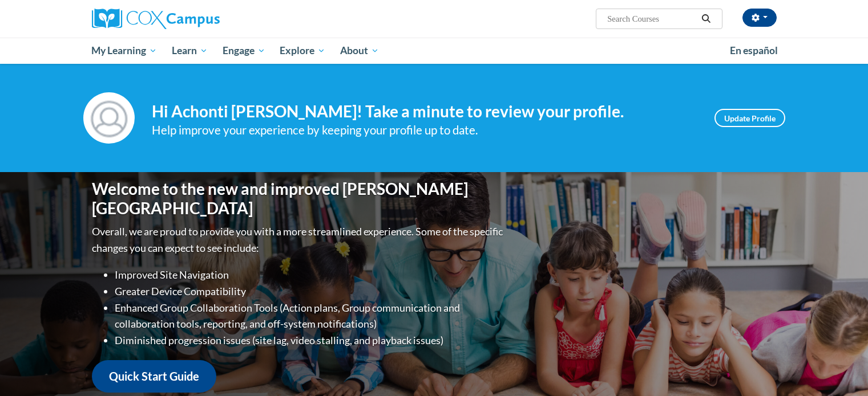  Describe the element at coordinates (651, 19) in the screenshot. I see `input: Search Courses` at that location.